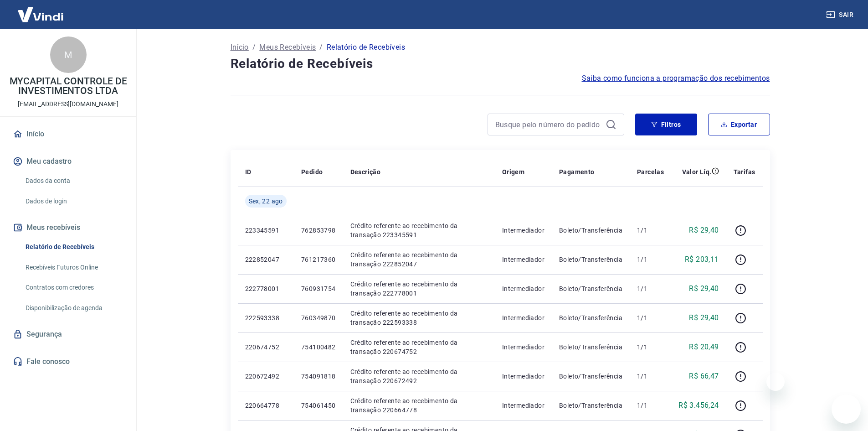  I want to click on p: Descrição, so click(366, 172).